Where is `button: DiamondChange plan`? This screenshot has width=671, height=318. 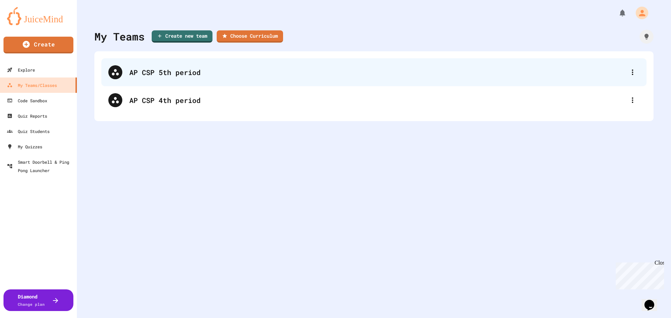 button: DiamondChange plan is located at coordinates (38, 301).